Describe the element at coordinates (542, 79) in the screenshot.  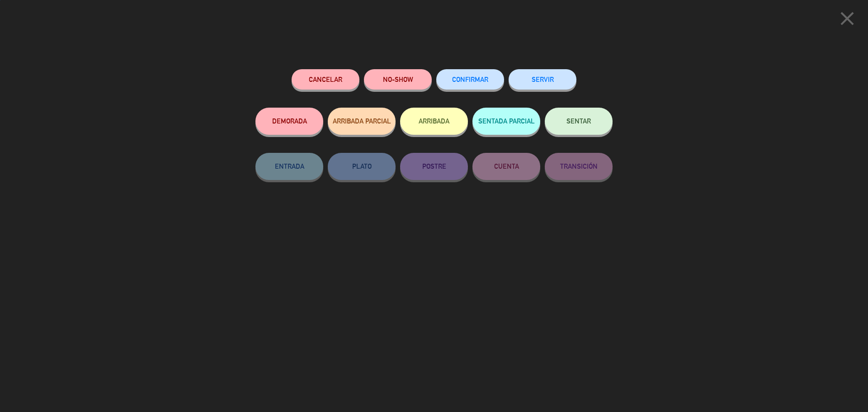
I see `button: SERVIR` at that location.